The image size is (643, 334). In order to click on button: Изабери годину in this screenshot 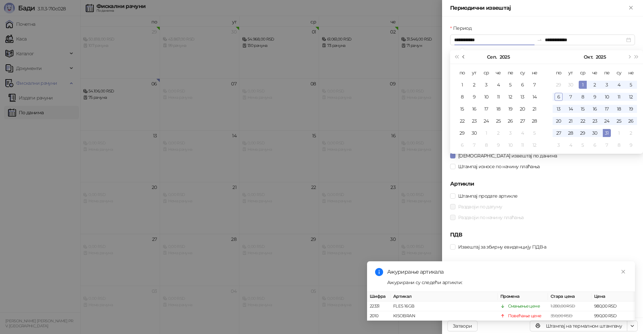, I will do `click(601, 57)`.